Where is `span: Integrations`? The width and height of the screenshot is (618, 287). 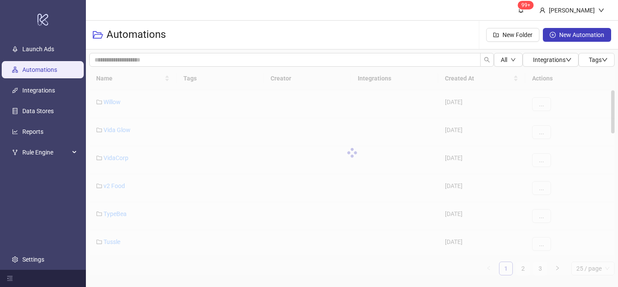
span: Integrations is located at coordinates (553, 60).